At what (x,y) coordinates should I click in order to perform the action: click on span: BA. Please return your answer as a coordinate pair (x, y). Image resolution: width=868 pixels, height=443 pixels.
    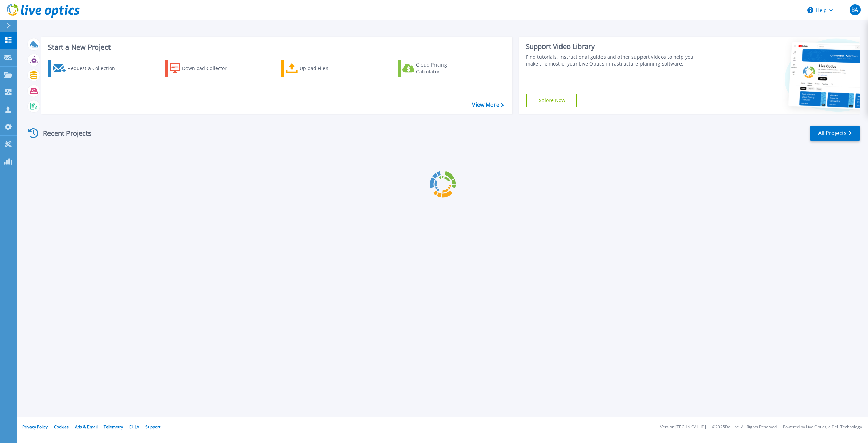
    Looking at the image, I should click on (855, 10).